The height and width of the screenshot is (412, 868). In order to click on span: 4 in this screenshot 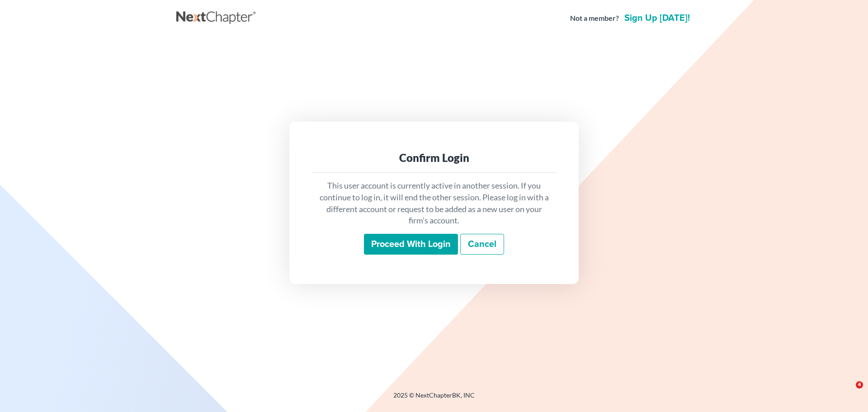, I will do `click(860, 385)`.